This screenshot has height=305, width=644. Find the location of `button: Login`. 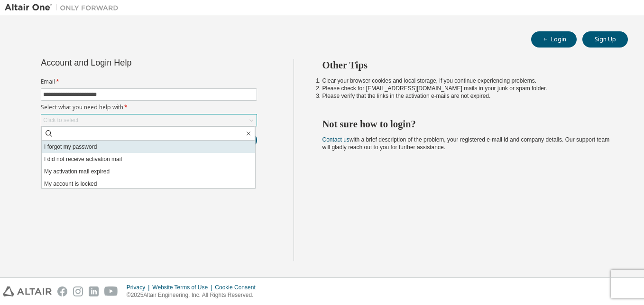

button: Login is located at coordinates (554, 40).